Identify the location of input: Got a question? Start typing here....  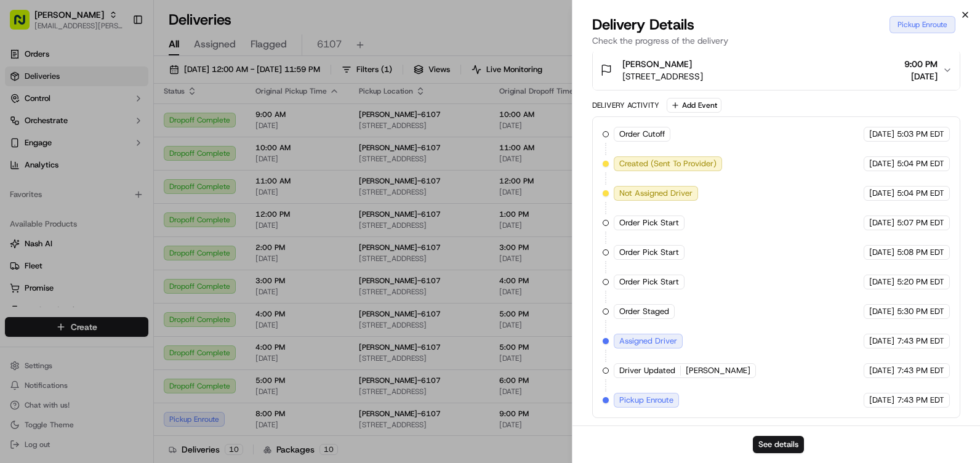
(127, 85).